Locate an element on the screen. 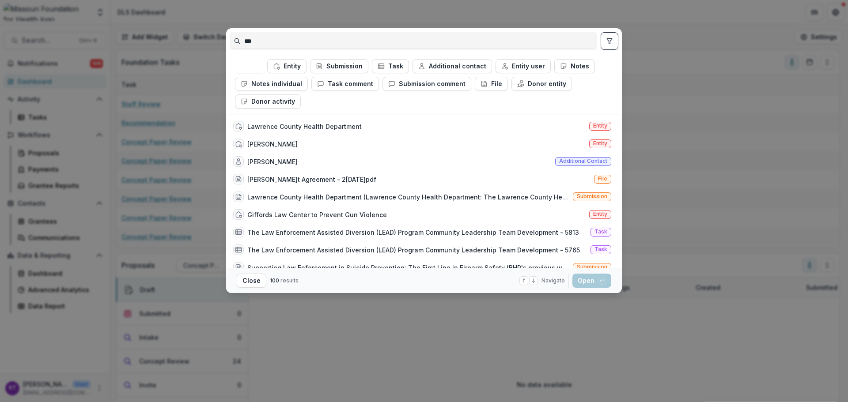 This screenshot has height=402, width=848. button: Open is located at coordinates (592, 281).